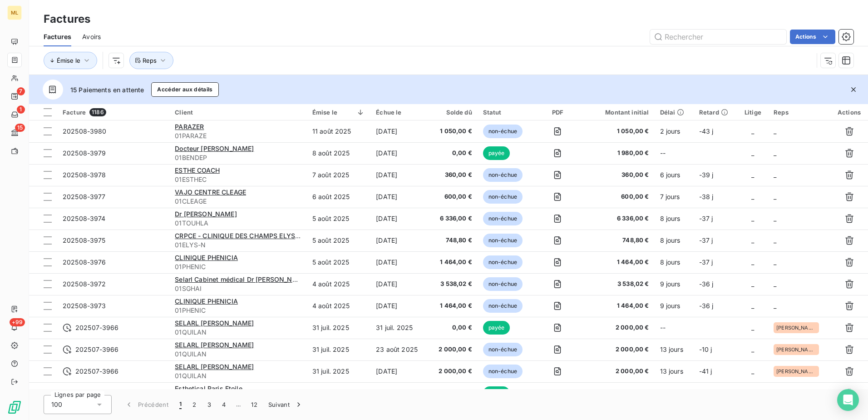  Describe the element at coordinates (91, 37) in the screenshot. I see `span: Avoirs` at that location.